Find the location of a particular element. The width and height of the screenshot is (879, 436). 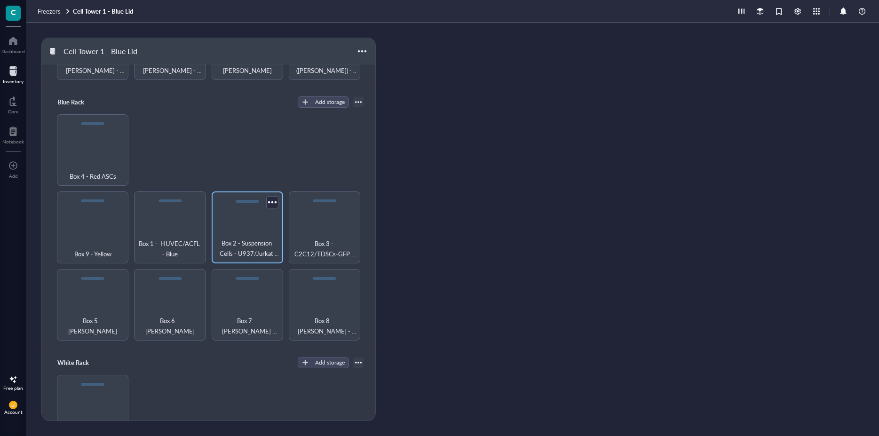

div: Add is located at coordinates (13, 176).